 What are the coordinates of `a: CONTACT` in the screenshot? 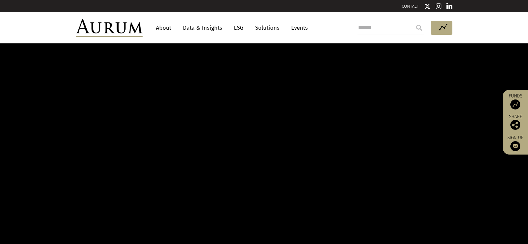 It's located at (410, 6).